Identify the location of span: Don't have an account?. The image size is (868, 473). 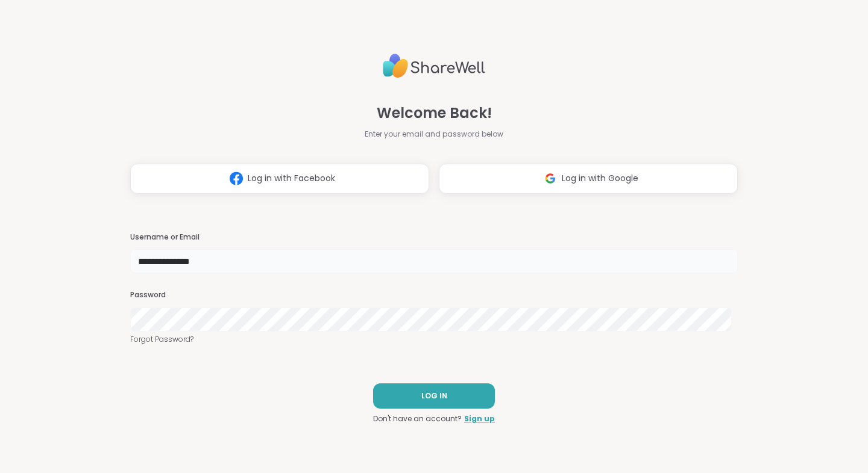
(417, 420).